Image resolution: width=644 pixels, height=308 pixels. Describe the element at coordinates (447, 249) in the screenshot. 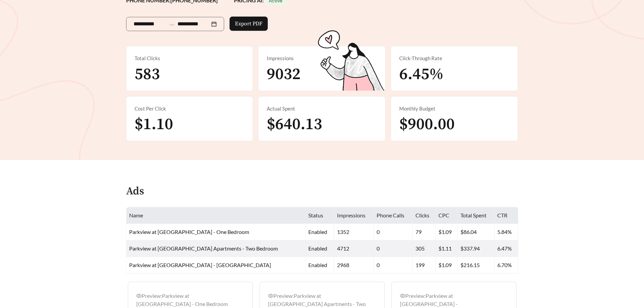

I see `td: $1.11` at that location.